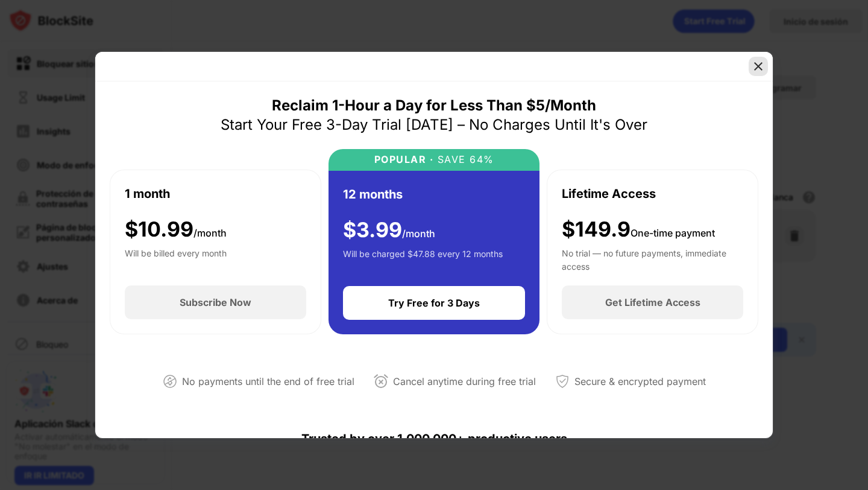  What do you see at coordinates (653, 302) in the screenshot?
I see `div: Get Lifetime Access` at bounding box center [653, 302].